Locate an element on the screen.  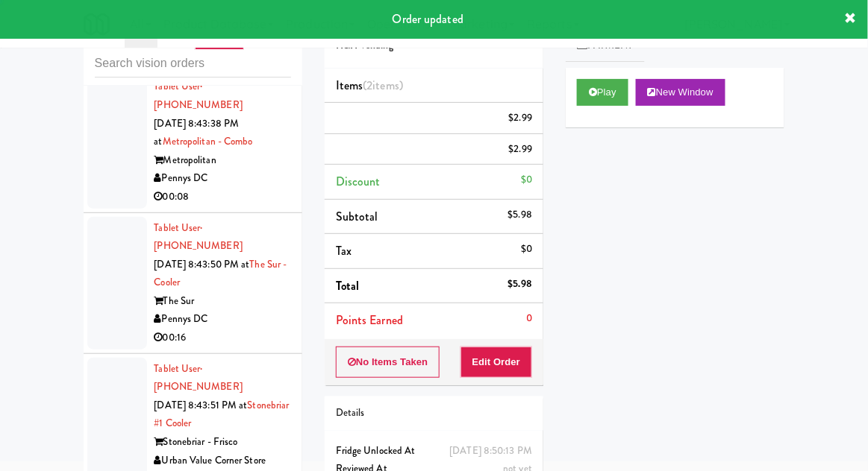
span: Items is located at coordinates (370, 85).